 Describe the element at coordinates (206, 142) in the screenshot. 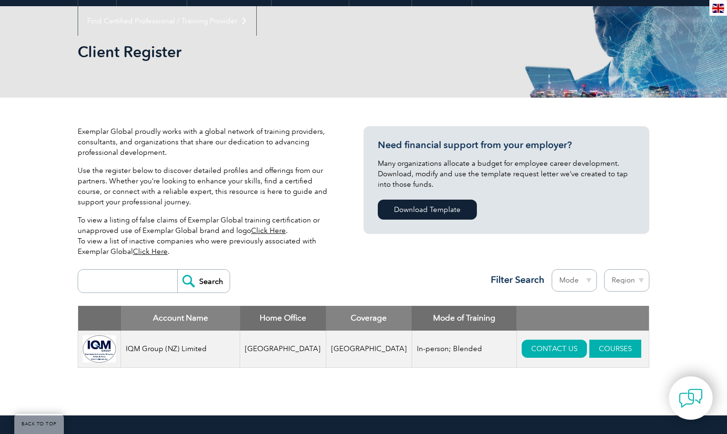

I see `p: Exemplar Global proudly works with a global network of training providers, consultants, and organ...` at that location.